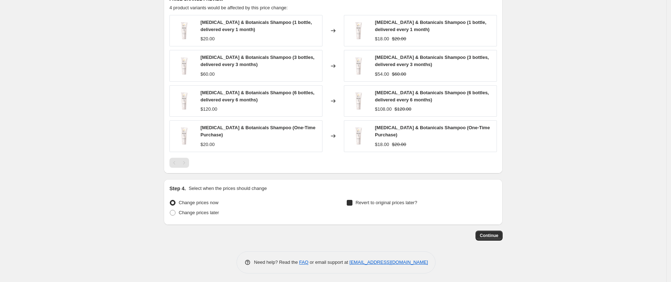  What do you see at coordinates (199, 212) in the screenshot?
I see `span: Change prices later` at bounding box center [199, 212].